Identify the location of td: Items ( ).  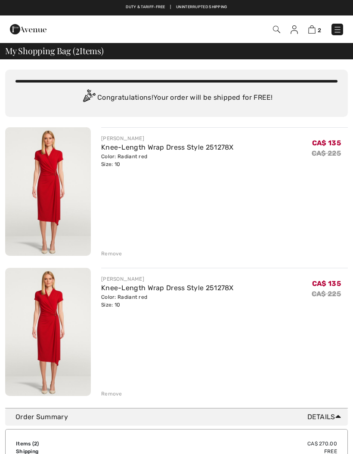
(73, 444).